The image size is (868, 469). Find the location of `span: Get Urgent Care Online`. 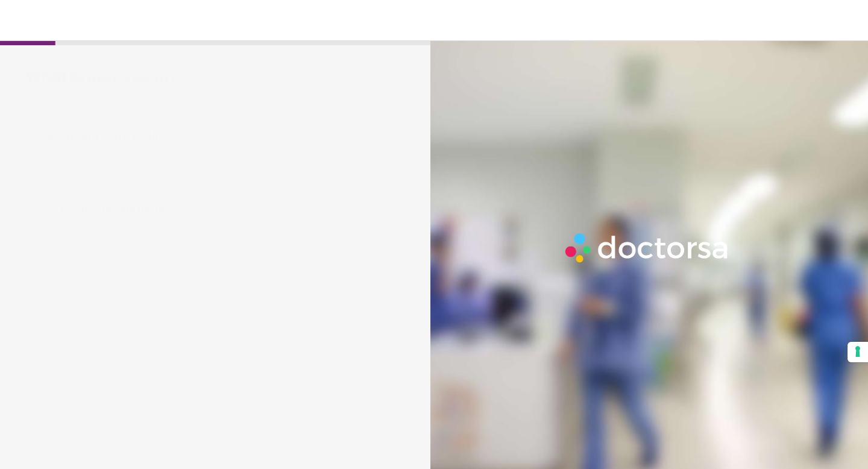

span: Get Urgent Care Online is located at coordinates (206, 141).